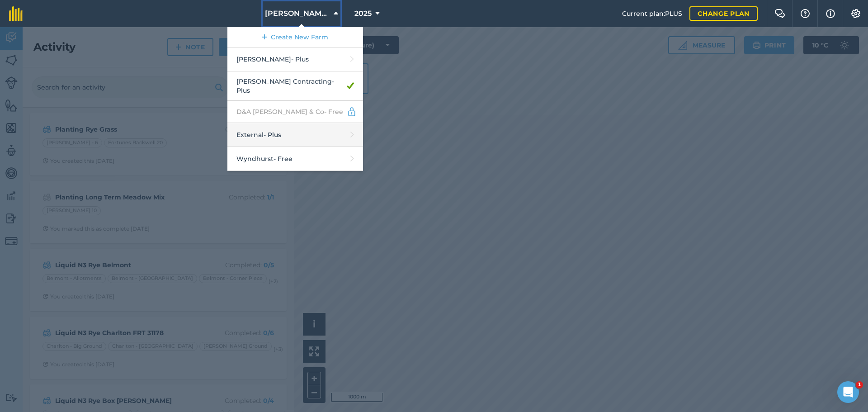 The width and height of the screenshot is (868, 412). What do you see at coordinates (860, 384) in the screenshot?
I see `span: 1` at bounding box center [860, 384].